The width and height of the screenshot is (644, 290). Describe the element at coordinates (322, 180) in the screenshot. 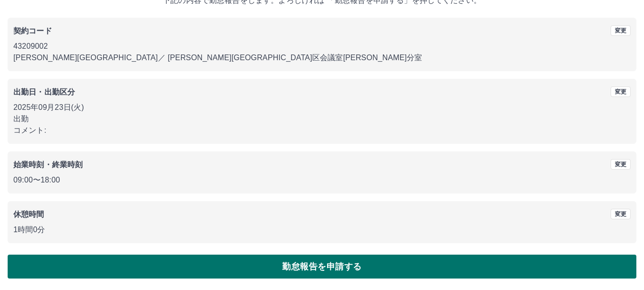

I see `p: 09:00 〜 18:00` at that location.